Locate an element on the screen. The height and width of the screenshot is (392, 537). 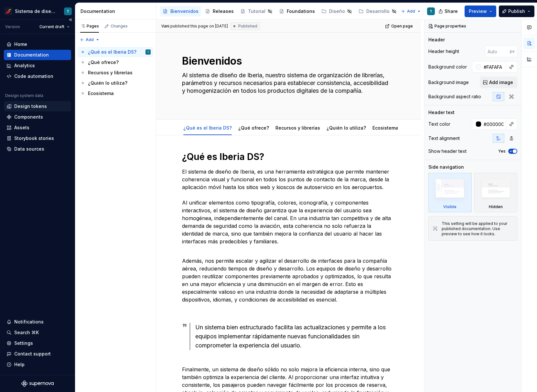
label: Yes is located at coordinates (502, 151).